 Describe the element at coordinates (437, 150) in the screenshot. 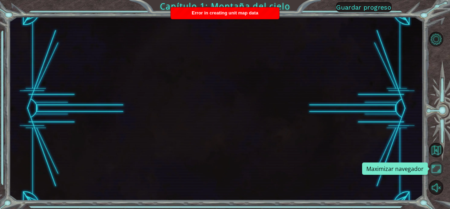

I see `button: Volver al mapa` at that location.